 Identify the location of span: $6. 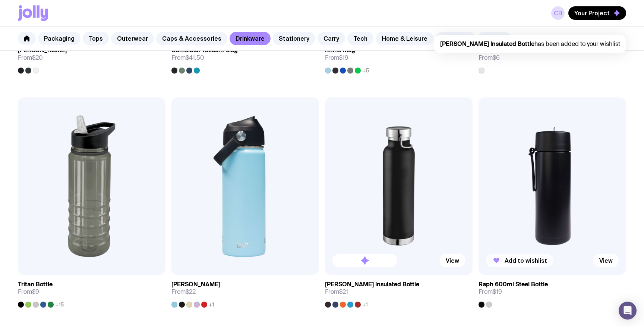
(496, 57).